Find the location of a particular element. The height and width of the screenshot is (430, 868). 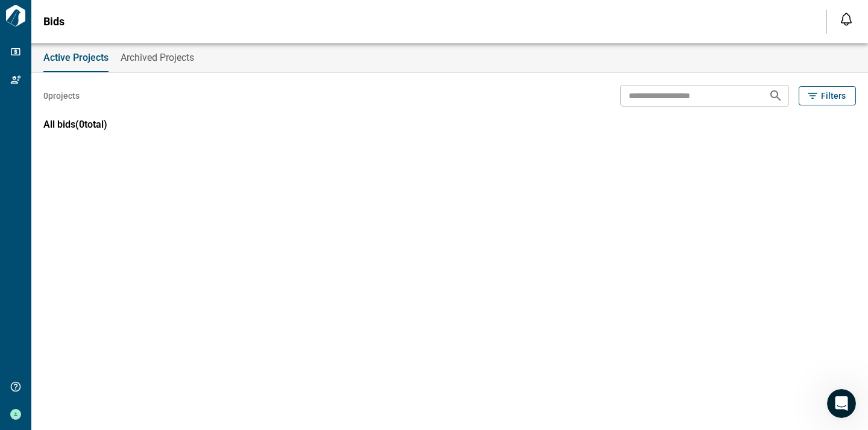

button: Filters is located at coordinates (828, 96).